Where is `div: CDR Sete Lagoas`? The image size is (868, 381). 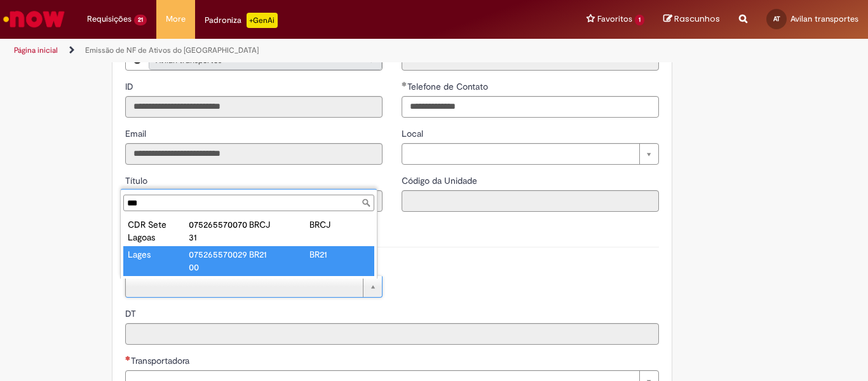
div: CDR Sete Lagoas is located at coordinates (158, 231).